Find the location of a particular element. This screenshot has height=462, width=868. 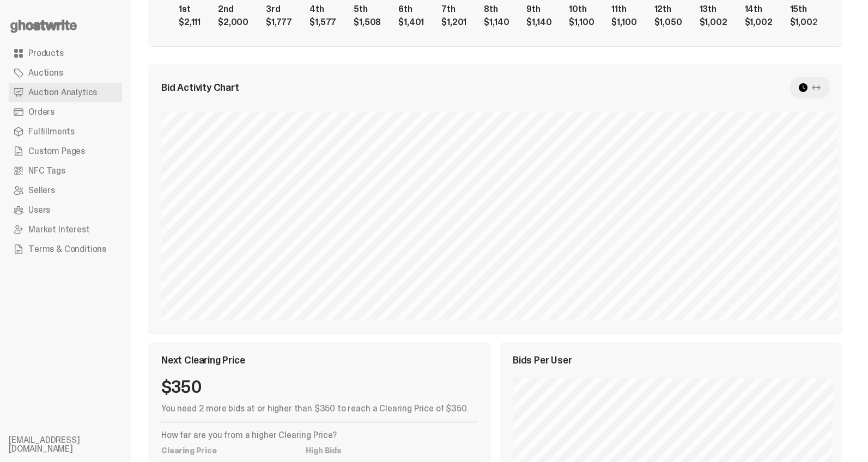

div: 5th is located at coordinates (367, 9).